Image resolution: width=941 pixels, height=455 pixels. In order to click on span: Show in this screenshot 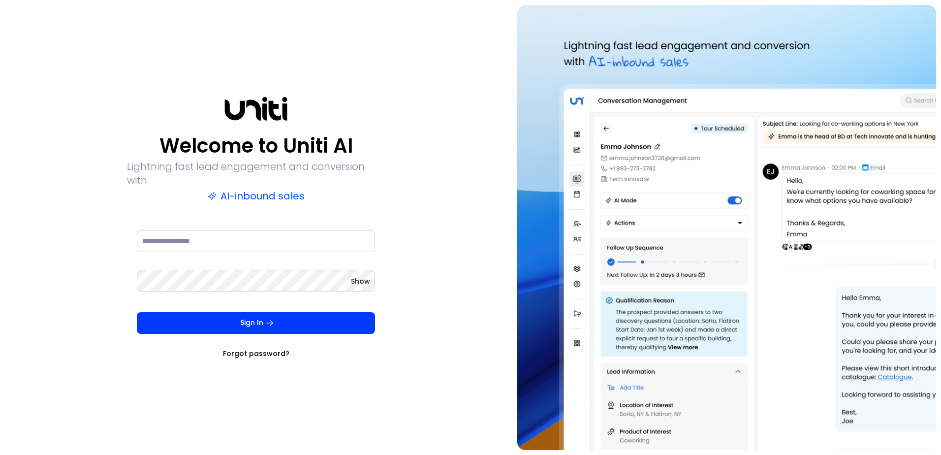, I will do `click(360, 281)`.